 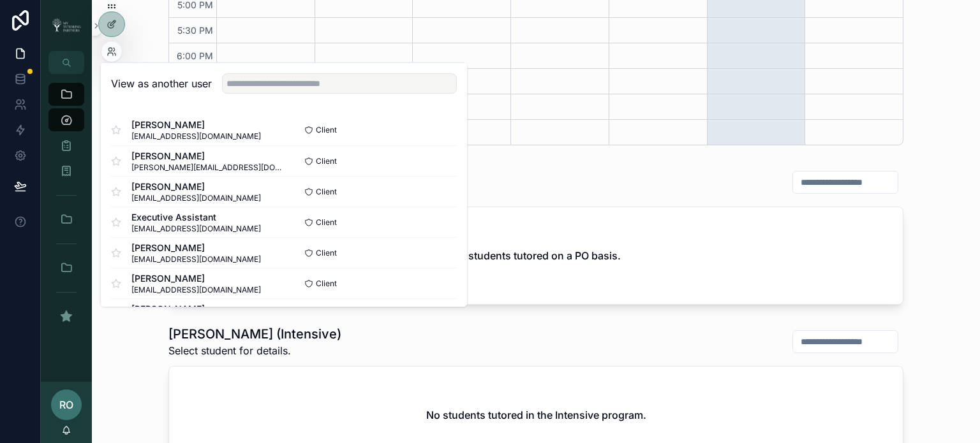 I want to click on img: App logo, so click(x=66, y=25).